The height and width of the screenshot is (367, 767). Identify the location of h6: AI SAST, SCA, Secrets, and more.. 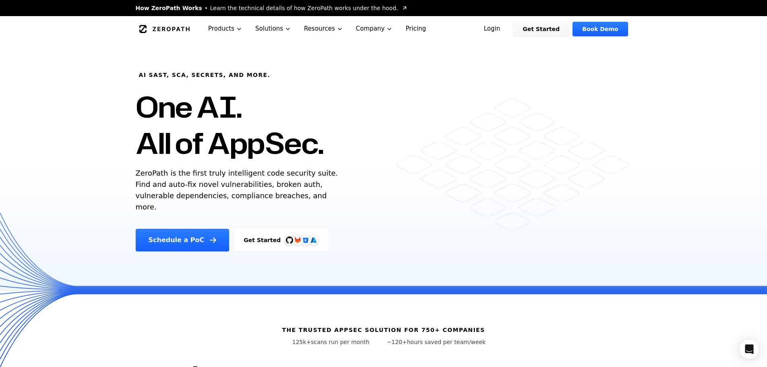
(205, 75).